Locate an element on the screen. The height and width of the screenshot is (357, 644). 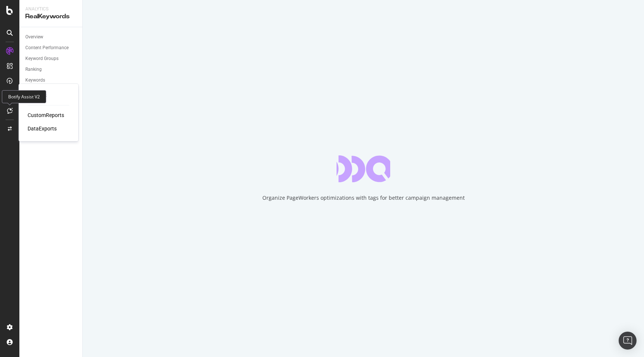
a: Keywords is located at coordinates (51, 80).